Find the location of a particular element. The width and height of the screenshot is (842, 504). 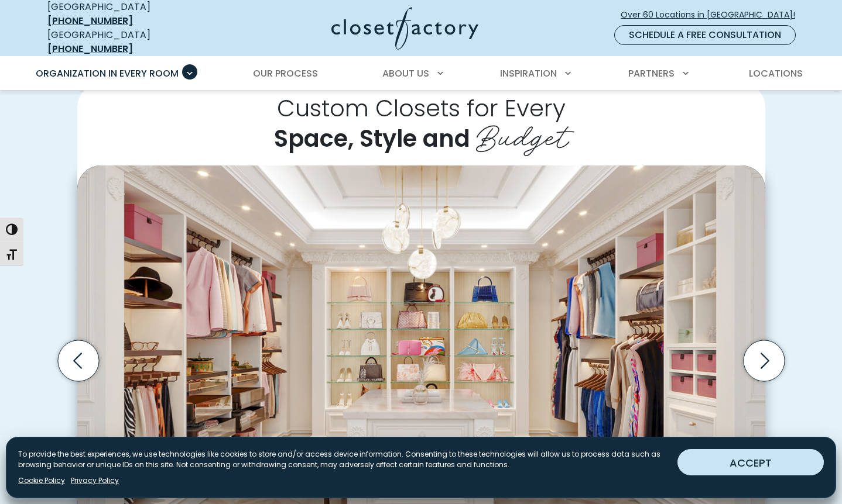

span: About Us is located at coordinates (406, 74).